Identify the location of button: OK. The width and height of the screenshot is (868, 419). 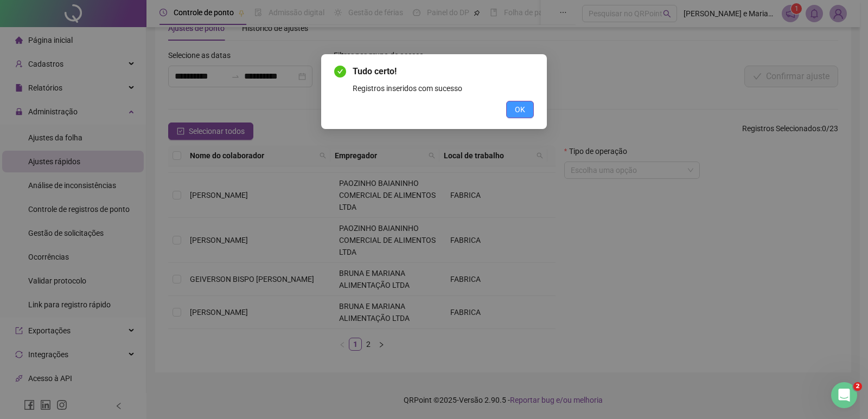
(520, 109).